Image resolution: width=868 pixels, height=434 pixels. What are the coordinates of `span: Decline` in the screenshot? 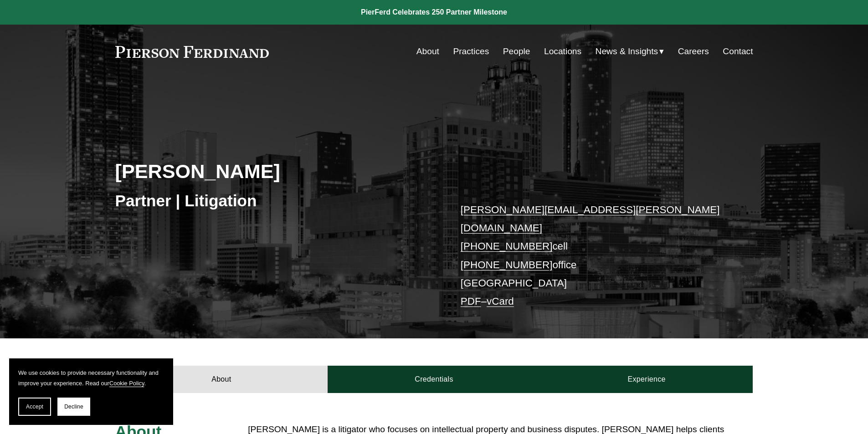 It's located at (74, 406).